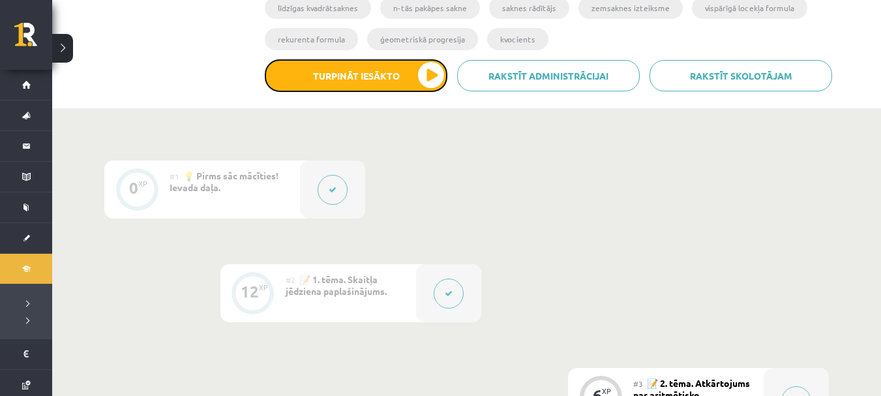 The width and height of the screenshot is (881, 396). I want to click on span: 💡 Pirms sāc mācīties! Ievada daļa., so click(224, 181).